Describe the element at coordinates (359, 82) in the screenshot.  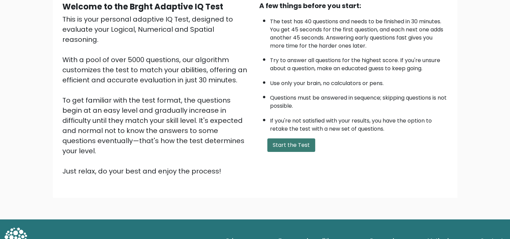
I see `li: Use only your brain, no calculators or pens.` at that location.